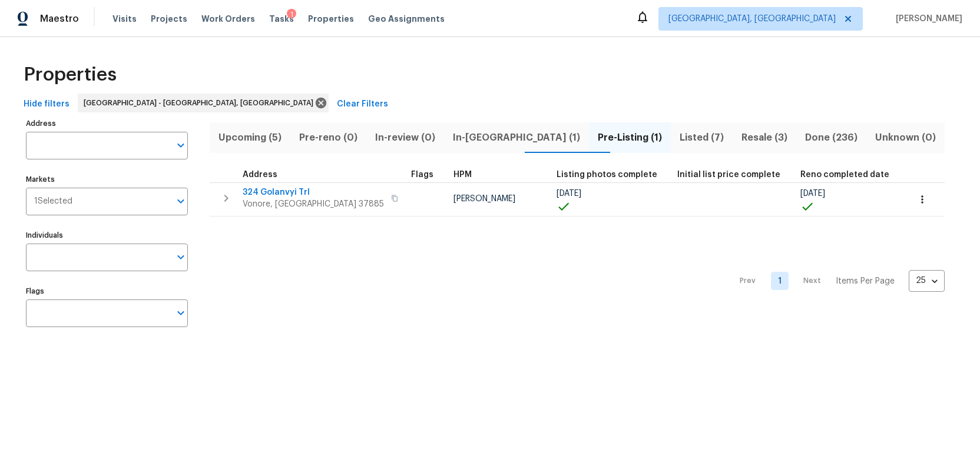  Describe the element at coordinates (260, 174) in the screenshot. I see `span: Address` at that location.